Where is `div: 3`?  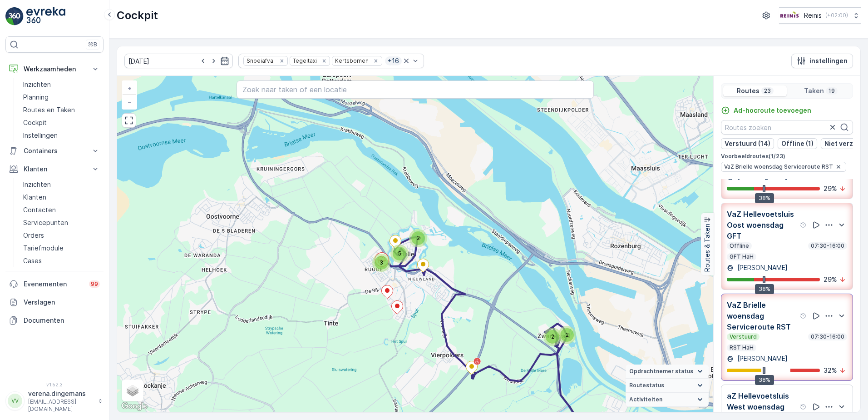
div: 3 is located at coordinates (381, 263).